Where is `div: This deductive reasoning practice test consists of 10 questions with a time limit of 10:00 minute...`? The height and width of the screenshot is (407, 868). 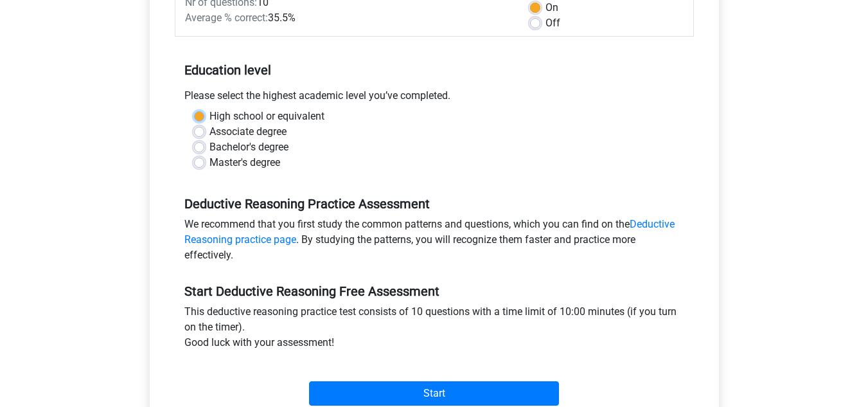
div: This deductive reasoning practice test consists of 10 questions with a time limit of 10:00 minute... is located at coordinates (434, 330).